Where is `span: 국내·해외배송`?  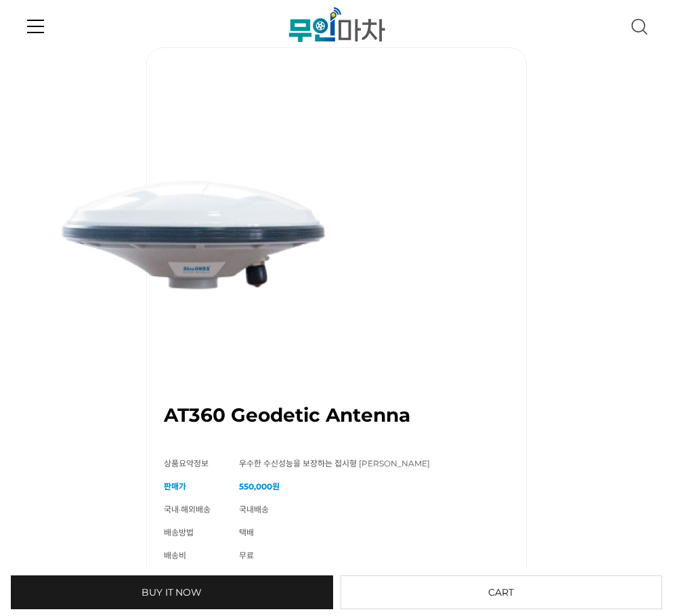 span: 국내·해외배송 is located at coordinates (187, 509).